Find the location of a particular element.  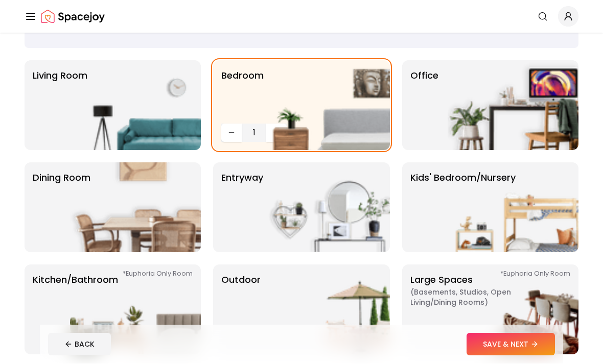

p: Kids' Bedroom/Nursery is located at coordinates (463, 208).